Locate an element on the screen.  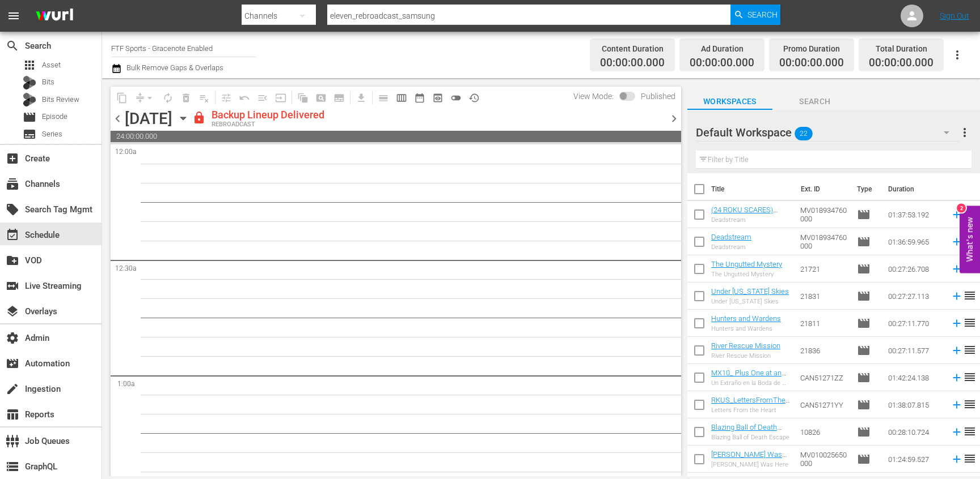
div: Blazing Ball of Death Escape is located at coordinates (751, 437).